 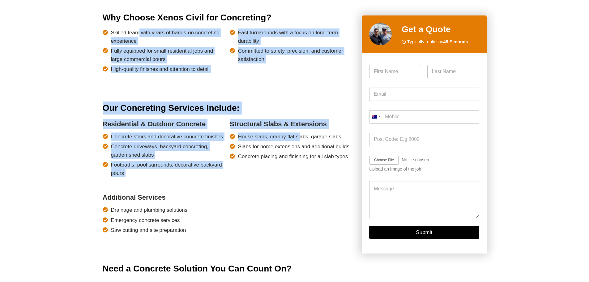 I want to click on input: Post Code: E.g 2000, so click(x=424, y=139).